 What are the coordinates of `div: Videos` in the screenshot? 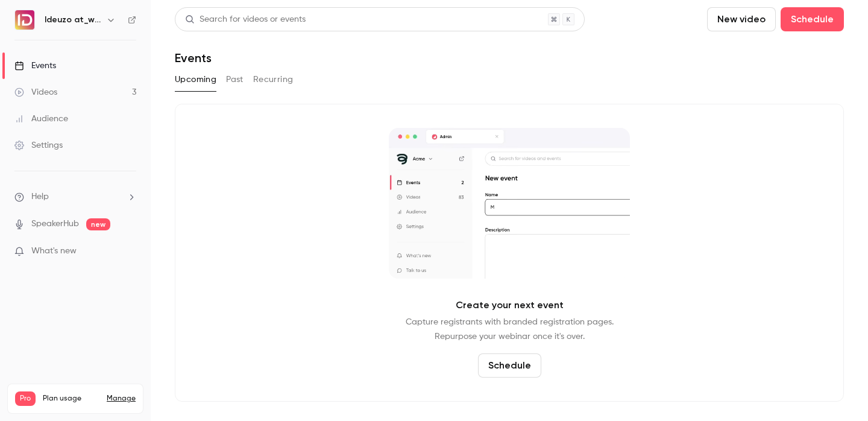 It's located at (36, 92).